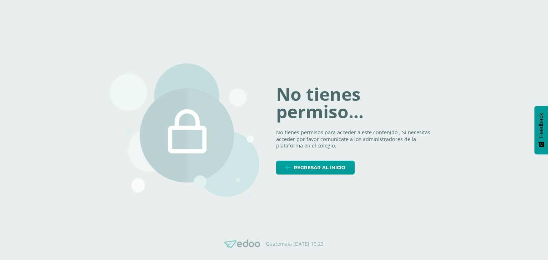 This screenshot has height=260, width=548. What do you see at coordinates (357, 103) in the screenshot?
I see `h1: No tienes permiso...` at bounding box center [357, 103].